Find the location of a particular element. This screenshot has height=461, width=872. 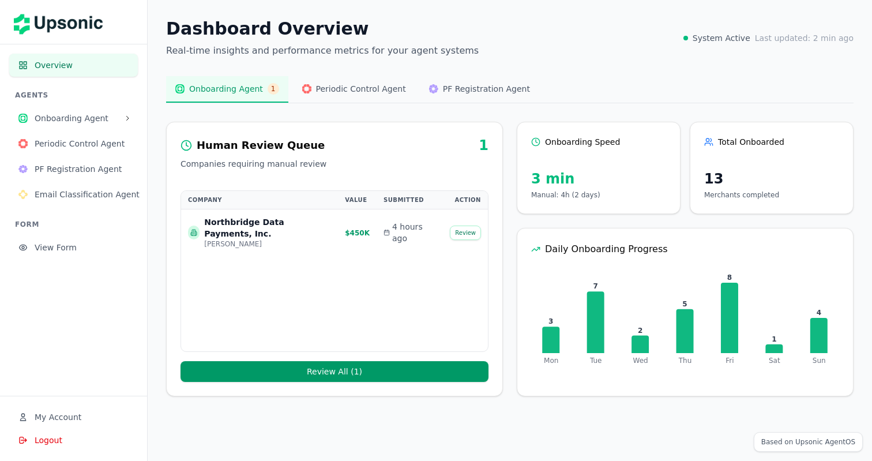

tspan: 7 is located at coordinates (595, 286).